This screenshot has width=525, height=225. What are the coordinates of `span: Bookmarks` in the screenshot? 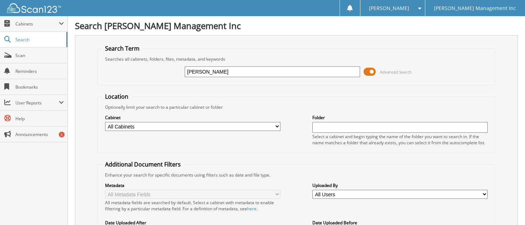 It's located at (39, 87).